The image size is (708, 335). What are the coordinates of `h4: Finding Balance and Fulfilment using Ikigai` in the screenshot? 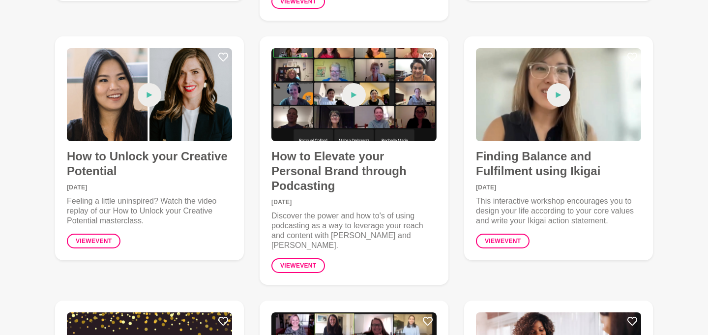 It's located at (559, 164).